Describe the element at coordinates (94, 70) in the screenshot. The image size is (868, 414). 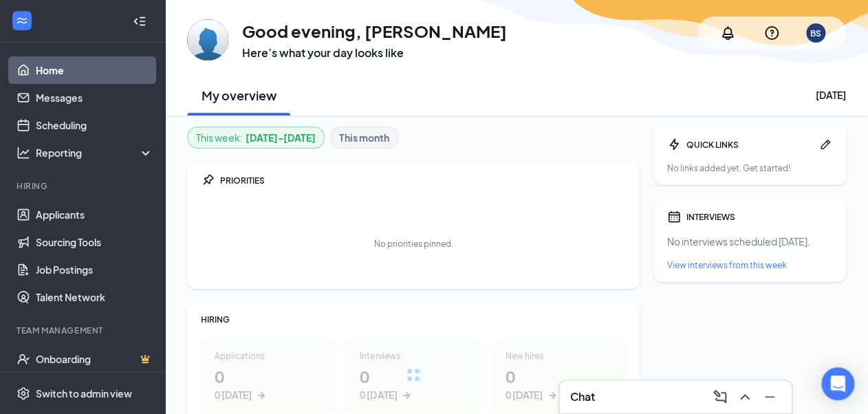
I see `a: Home` at that location.